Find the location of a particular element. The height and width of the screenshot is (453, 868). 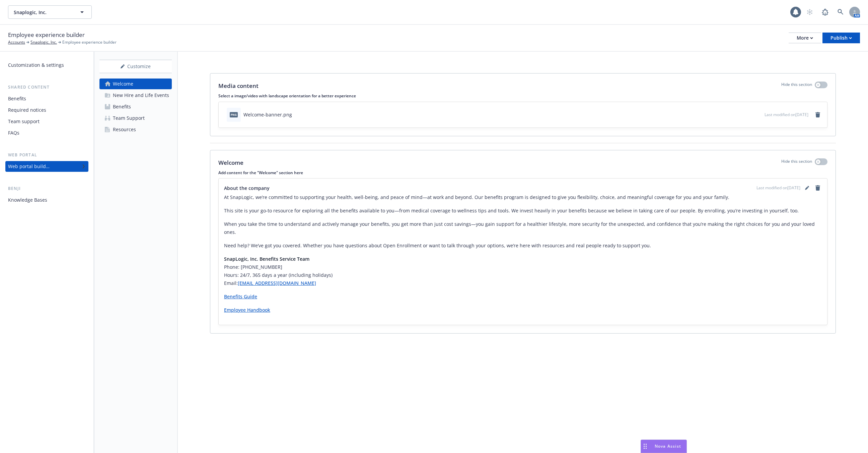

a: Required notices is located at coordinates (47, 110).